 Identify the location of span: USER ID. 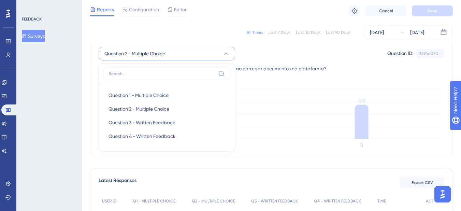
(109, 201).